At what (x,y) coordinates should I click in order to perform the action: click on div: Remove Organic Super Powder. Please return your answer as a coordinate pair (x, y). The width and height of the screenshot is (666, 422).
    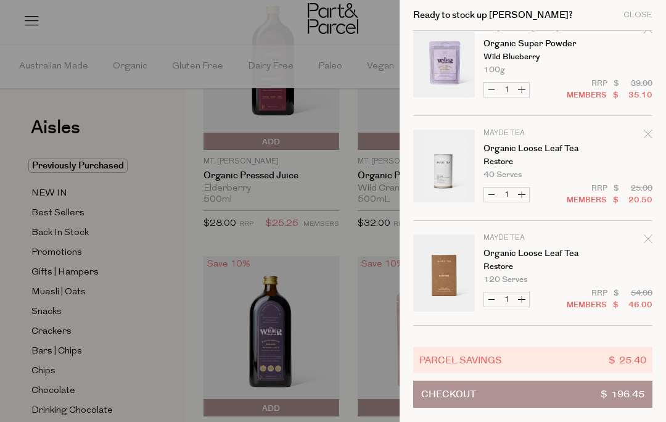
    Looking at the image, I should click on (648, 31).